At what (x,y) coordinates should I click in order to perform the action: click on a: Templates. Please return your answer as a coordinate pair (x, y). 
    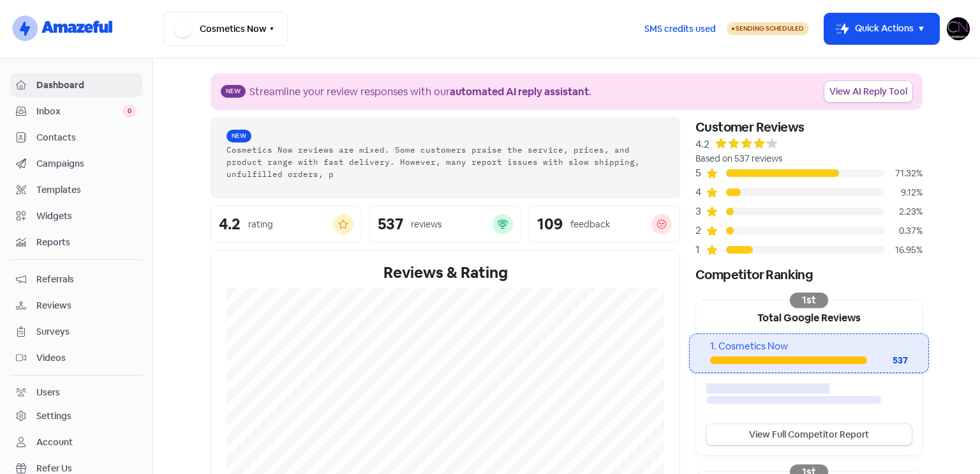
    Looking at the image, I should click on (76, 190).